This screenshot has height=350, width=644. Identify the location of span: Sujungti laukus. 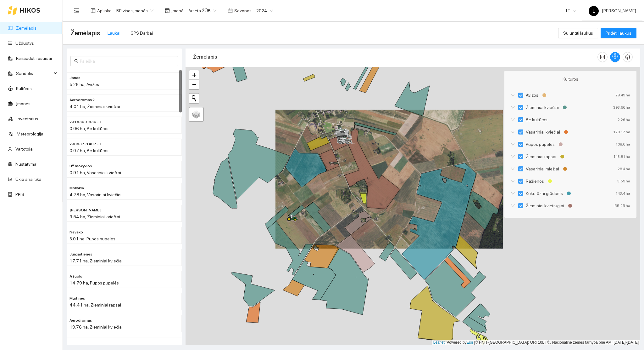
(578, 33).